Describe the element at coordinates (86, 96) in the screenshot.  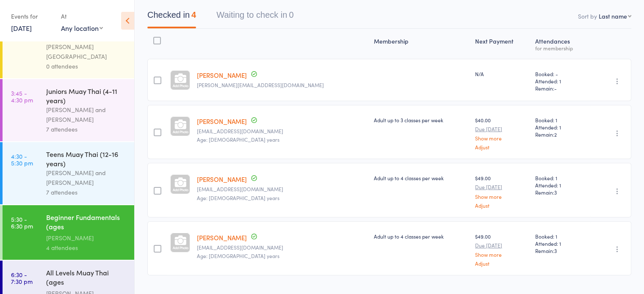
I see `div: Juniors Muay Thai (4-11 years)` at that location.